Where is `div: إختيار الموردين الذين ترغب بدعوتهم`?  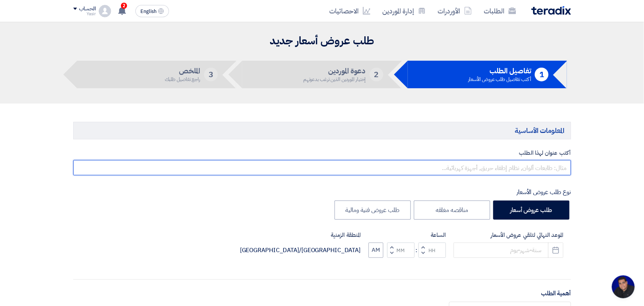 div: إختيار الموردين الذين ترغب بدعوتهم is located at coordinates (335, 79).